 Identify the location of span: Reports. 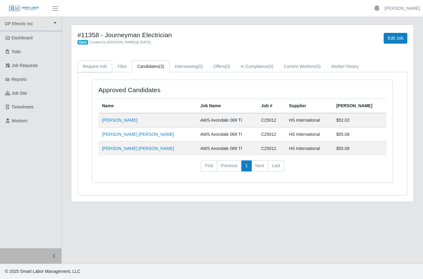
(19, 79).